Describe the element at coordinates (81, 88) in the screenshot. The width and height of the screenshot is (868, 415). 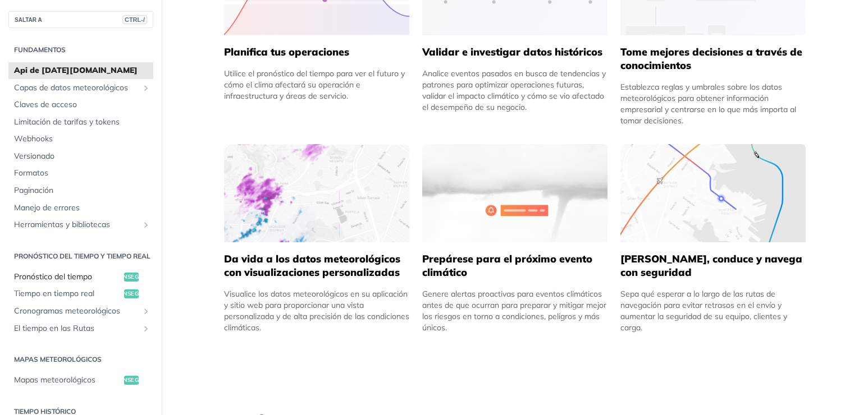
I see `a: Capas de datos meteorológicosShow subpages for Weather Data Layers` at that location.